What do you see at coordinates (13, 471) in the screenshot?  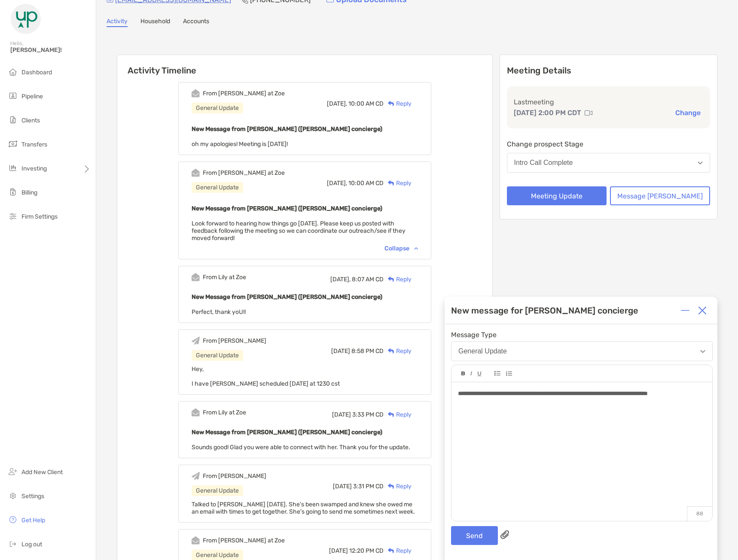 I see `img: add_new_client icon` at bounding box center [13, 471].